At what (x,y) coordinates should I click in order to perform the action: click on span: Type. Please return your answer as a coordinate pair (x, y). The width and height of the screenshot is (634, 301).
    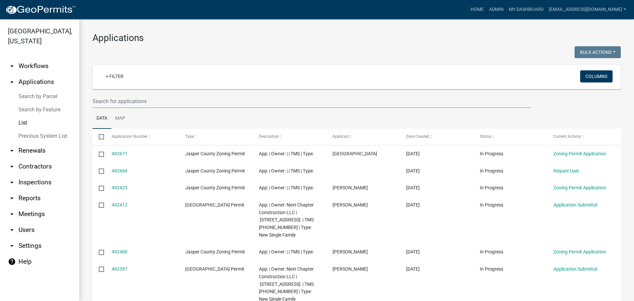
    Looking at the image, I should click on (190, 136).